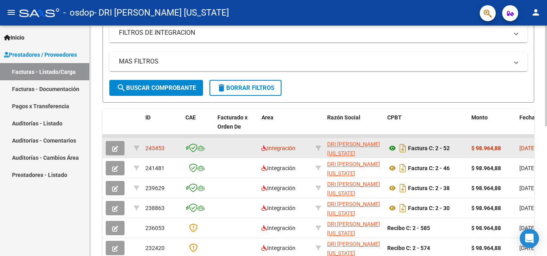 This screenshot has height=256, width=547. Describe the element at coordinates (245, 88) in the screenshot. I see `button: Borrar Filtros` at that location.